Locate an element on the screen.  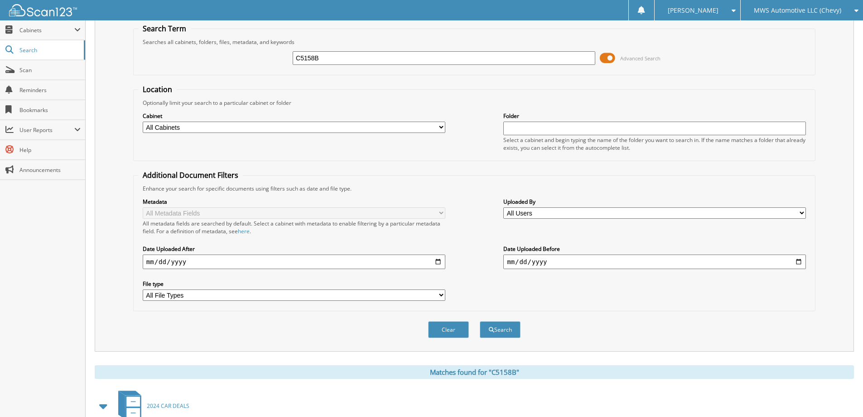
label: Metadata is located at coordinates (294, 201).